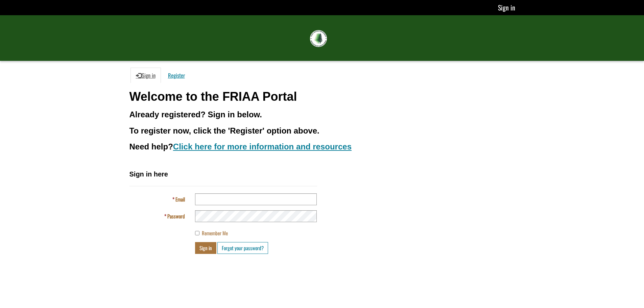 The height and width of the screenshot is (308, 644). What do you see at coordinates (180, 199) in the screenshot?
I see `span: Email` at bounding box center [180, 199].